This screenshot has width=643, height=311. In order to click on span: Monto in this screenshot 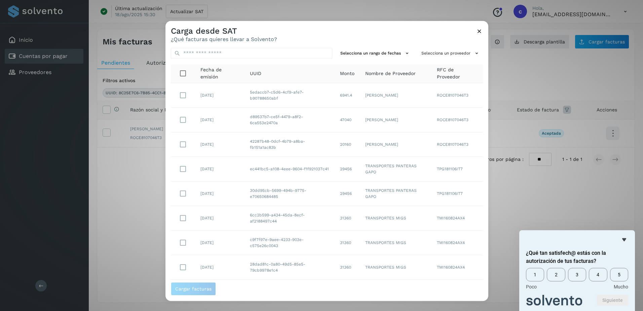, I will do `click(347, 73)`.